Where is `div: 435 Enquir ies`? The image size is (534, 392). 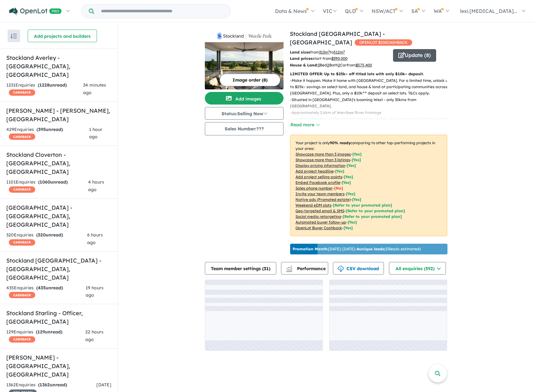 div: 435 Enquir ies is located at coordinates (46, 292).